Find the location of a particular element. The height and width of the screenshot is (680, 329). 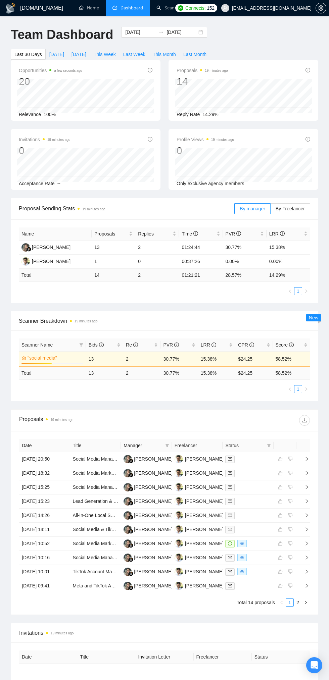

td: 30.77 % is located at coordinates (179, 373).